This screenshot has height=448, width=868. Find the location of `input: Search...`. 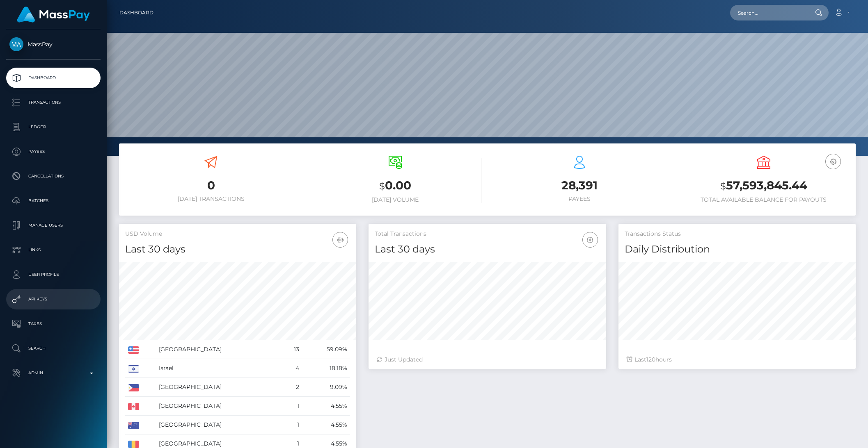

input: Search... is located at coordinates (768, 13).